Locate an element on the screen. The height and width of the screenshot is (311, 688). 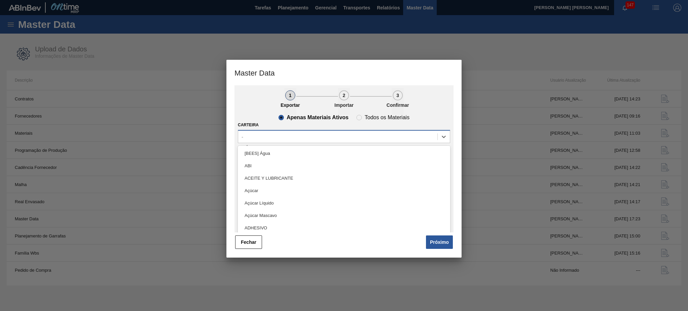
p: Importar is located at coordinates (344, 105).